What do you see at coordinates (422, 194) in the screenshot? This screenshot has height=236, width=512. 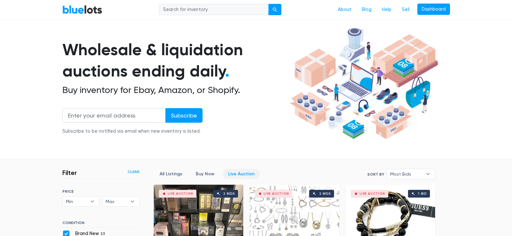 I see `div: 1 bid` at bounding box center [422, 194].